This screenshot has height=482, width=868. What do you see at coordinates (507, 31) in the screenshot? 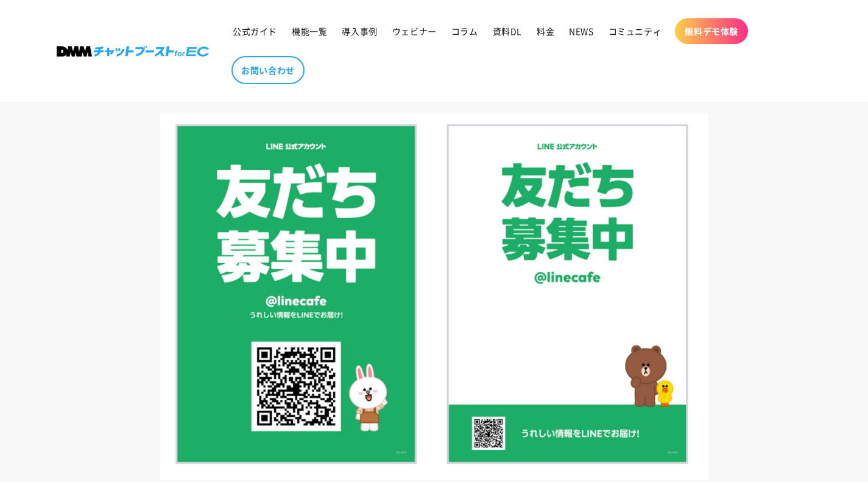
I see `span: 資料DL` at bounding box center [507, 31].